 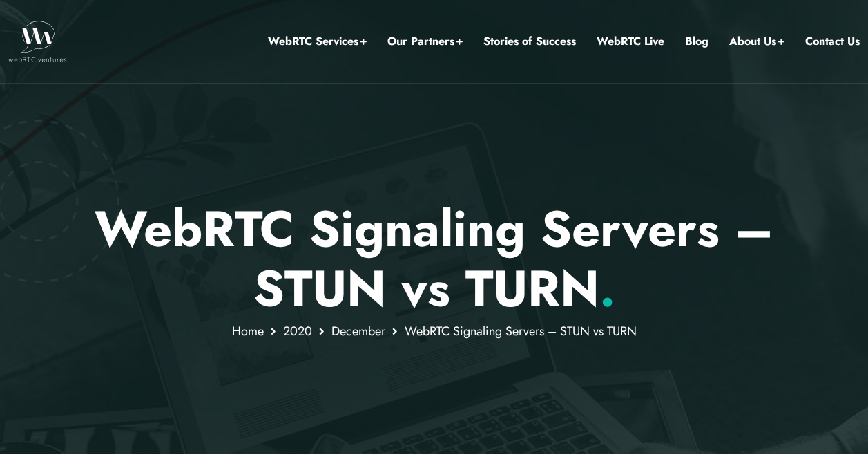 I want to click on a: WebRTC Live, so click(x=631, y=42).